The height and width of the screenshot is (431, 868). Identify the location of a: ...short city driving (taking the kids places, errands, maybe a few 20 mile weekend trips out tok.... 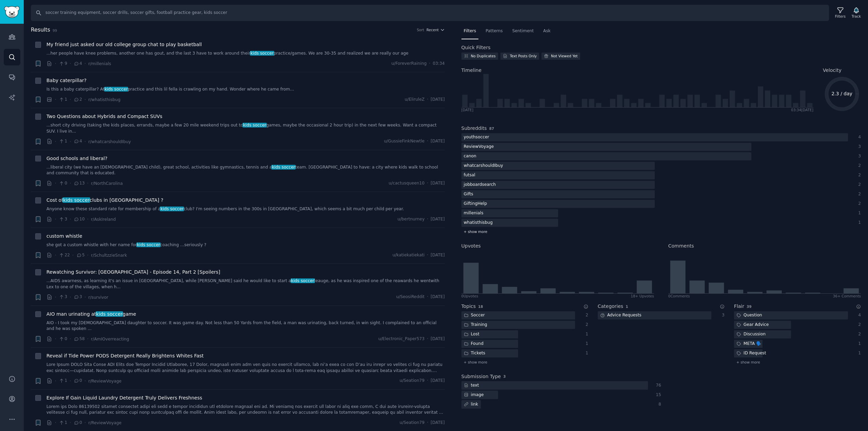
(246, 128).